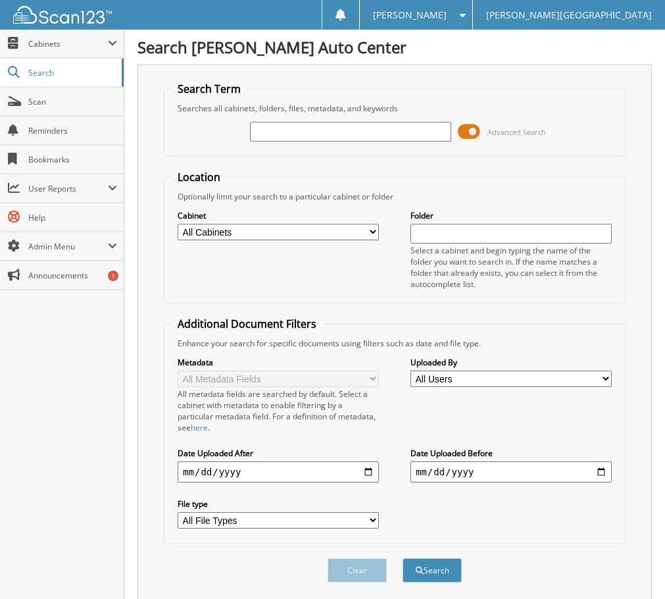  Describe the element at coordinates (247, 324) in the screenshot. I see `legend: Additional Document Filters` at that location.